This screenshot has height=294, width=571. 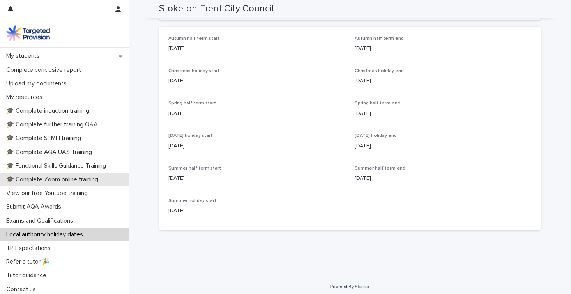 I want to click on span: Summer holiday start, so click(x=192, y=201).